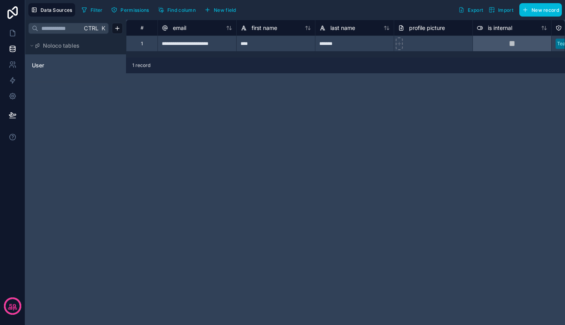 This screenshot has width=565, height=325. What do you see at coordinates (539, 10) in the screenshot?
I see `a: New record` at bounding box center [539, 10].